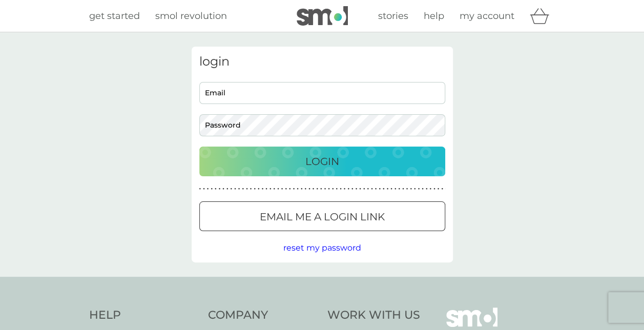 This screenshot has width=644, height=330. I want to click on h4: Work With Us, so click(374, 315).